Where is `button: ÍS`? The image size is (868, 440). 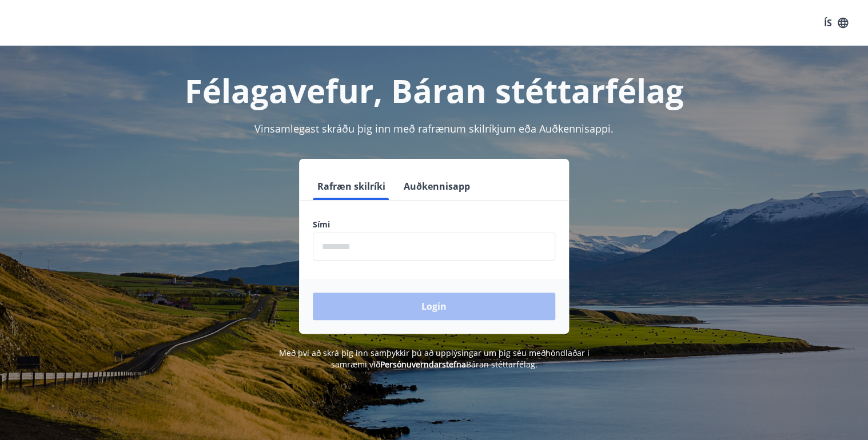
button: ÍS is located at coordinates (836, 22).